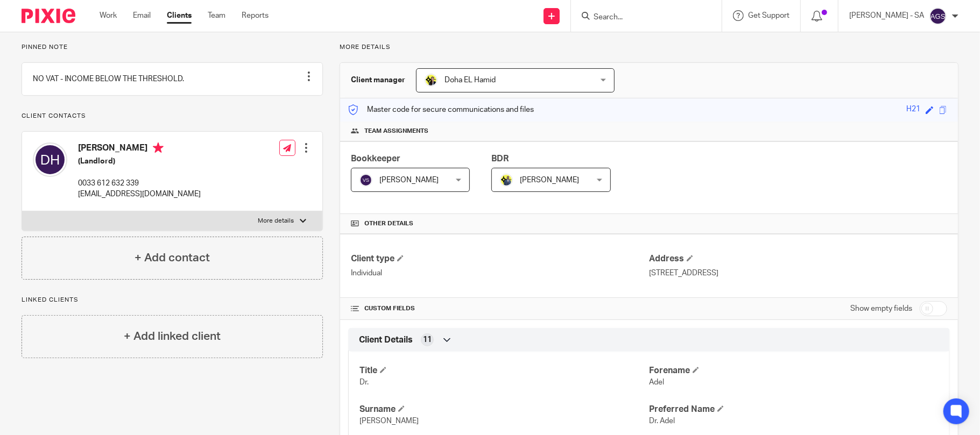 This screenshot has width=980, height=435. What do you see at coordinates (364, 382) in the screenshot?
I see `span: Dr.` at bounding box center [364, 382].